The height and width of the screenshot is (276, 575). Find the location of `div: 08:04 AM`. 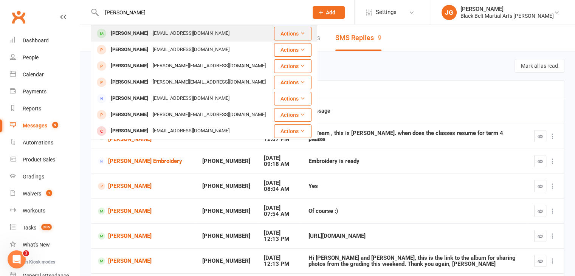

div: 08:04 AM is located at coordinates (280, 189).